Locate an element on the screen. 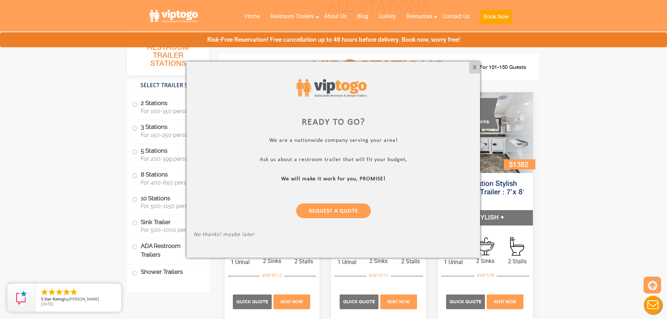  span: by is located at coordinates (78, 299).